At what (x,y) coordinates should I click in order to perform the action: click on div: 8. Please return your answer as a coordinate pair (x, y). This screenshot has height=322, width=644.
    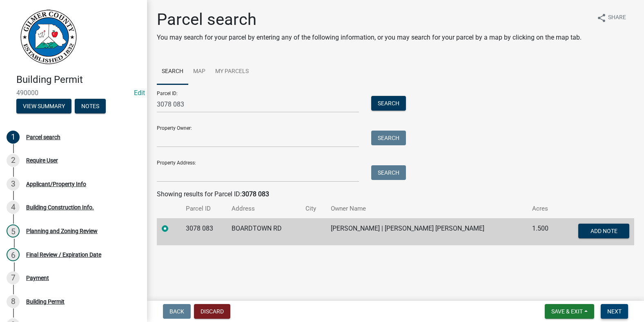
    Looking at the image, I should click on (13, 302).